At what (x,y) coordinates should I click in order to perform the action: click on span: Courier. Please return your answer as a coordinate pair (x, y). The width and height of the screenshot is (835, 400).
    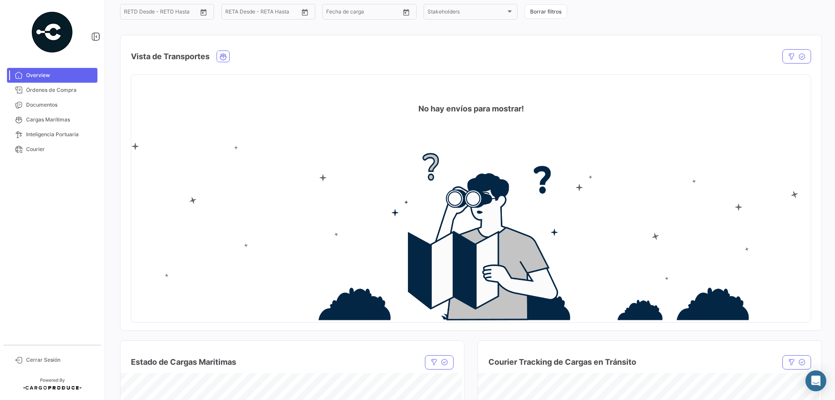
    Looking at the image, I should click on (60, 149).